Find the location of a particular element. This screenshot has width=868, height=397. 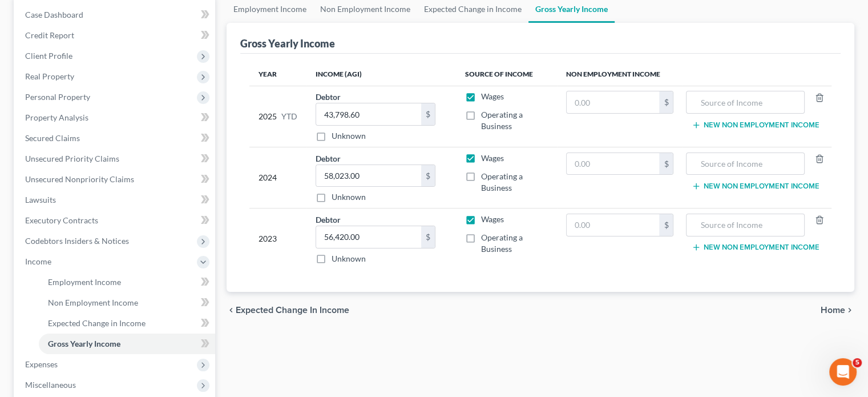

a: Unsecured Priority Claims is located at coordinates (116, 159).